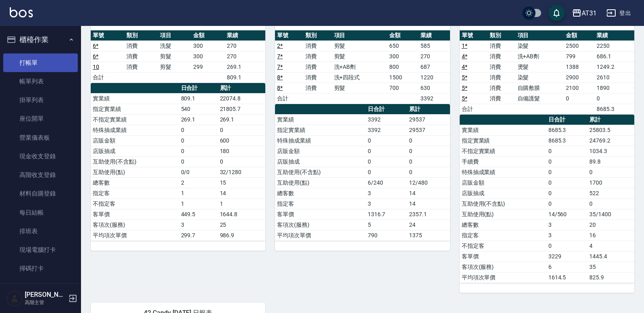 The width and height of the screenshot is (644, 313). I want to click on td: 89.8, so click(611, 161).